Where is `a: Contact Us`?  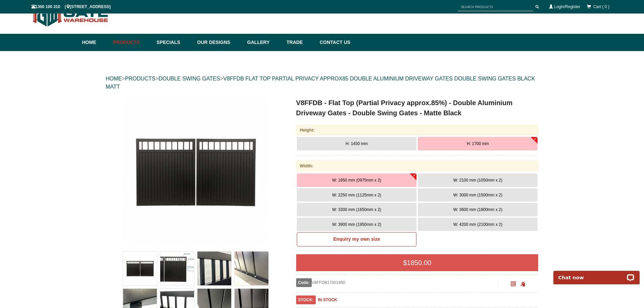 a: Contact Us is located at coordinates (334, 43).